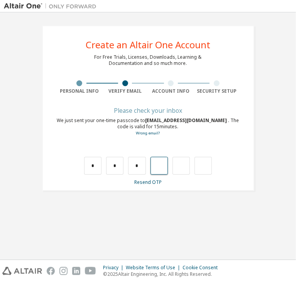  I want to click on div: Verify Email, so click(125, 91).